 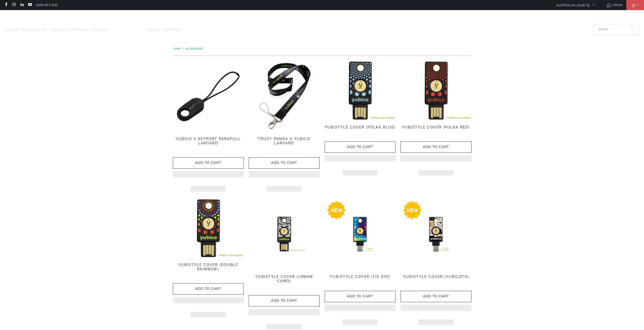 What do you see at coordinates (176, 49) in the screenshot?
I see `span: Home` at bounding box center [176, 49].